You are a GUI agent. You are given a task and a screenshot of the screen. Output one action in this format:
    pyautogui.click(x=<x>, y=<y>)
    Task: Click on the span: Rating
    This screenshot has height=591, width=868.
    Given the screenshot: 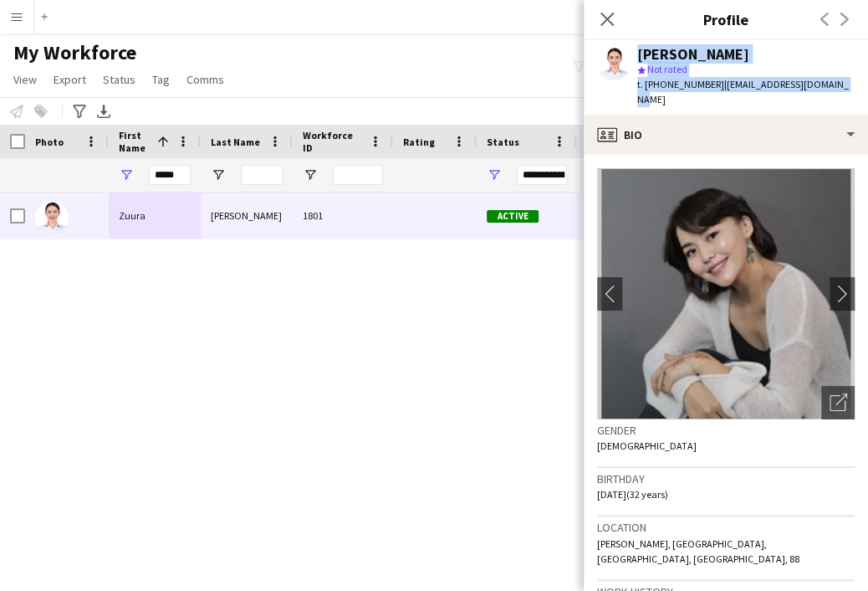 What is the action you would take?
    pyautogui.click(x=419, y=142)
    